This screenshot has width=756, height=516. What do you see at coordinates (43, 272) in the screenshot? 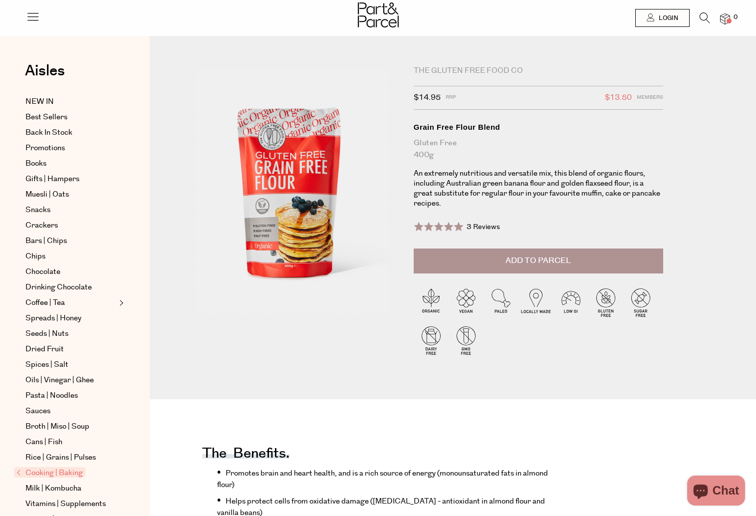
I see `span: Chocolate` at bounding box center [43, 272].